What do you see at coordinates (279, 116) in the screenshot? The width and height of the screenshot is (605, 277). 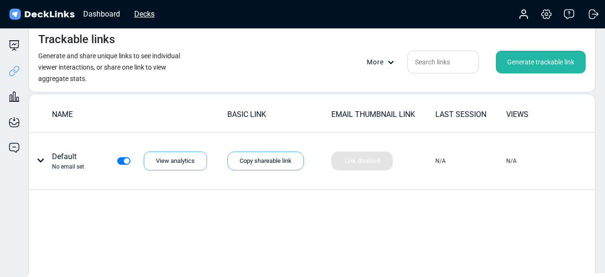 I see `td: BASIC LINK` at bounding box center [279, 116].